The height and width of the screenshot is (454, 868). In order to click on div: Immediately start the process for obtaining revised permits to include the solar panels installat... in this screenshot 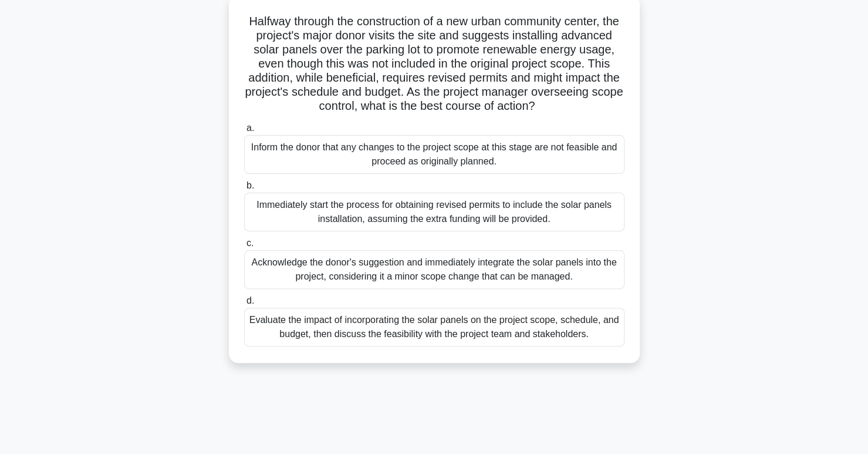, I will do `click(434, 212)`.